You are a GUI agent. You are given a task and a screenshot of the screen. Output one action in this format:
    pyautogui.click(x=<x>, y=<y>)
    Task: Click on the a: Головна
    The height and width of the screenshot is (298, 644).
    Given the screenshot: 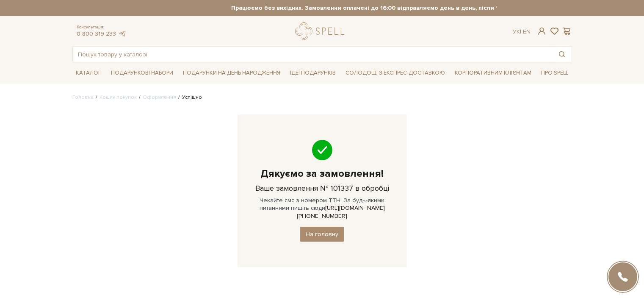 What is the action you would take?
    pyautogui.click(x=83, y=97)
    